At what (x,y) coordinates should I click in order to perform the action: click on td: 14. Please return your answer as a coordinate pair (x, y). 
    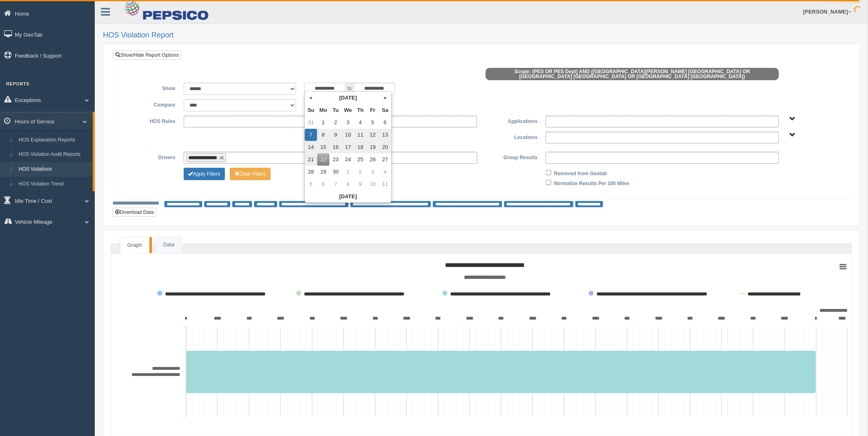
    Looking at the image, I should click on (311, 147).